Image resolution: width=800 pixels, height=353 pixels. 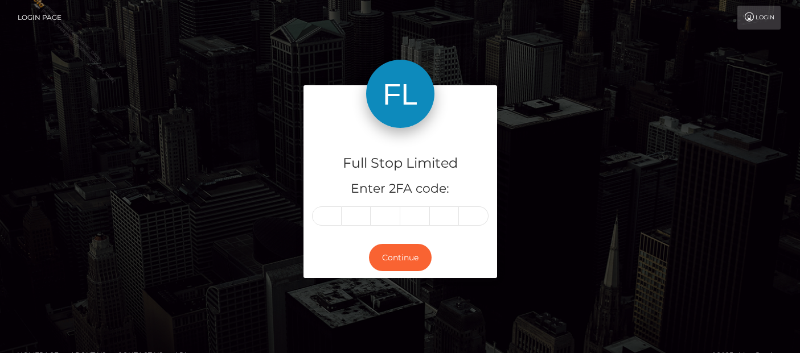 What do you see at coordinates (400, 94) in the screenshot?
I see `img: Full Stop Limited` at bounding box center [400, 94].